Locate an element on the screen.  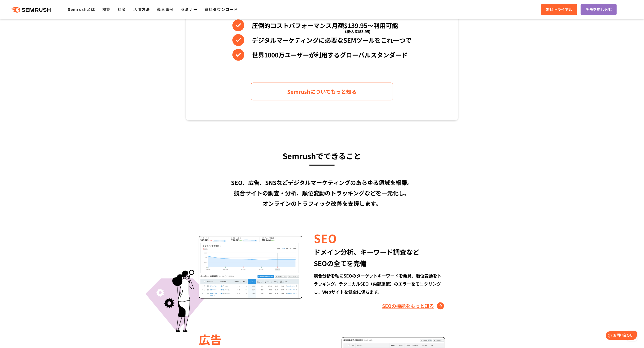
h3: Semrushでできること is located at coordinates (322, 156).